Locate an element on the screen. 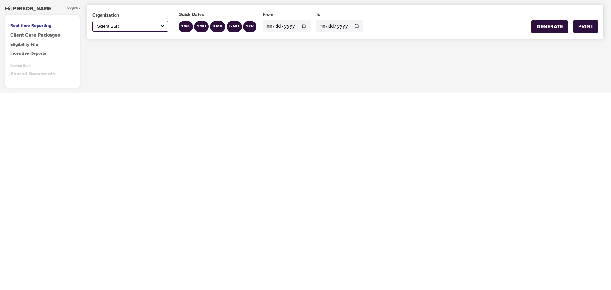 Image resolution: width=611 pixels, height=290 pixels. div: Shared Documents is located at coordinates (42, 74).